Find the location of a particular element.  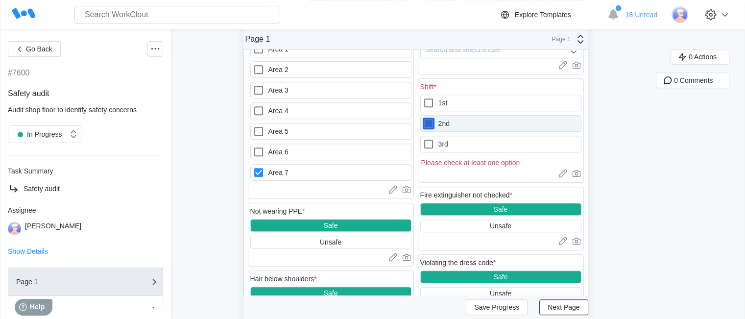

button: Go Back is located at coordinates (34, 49).